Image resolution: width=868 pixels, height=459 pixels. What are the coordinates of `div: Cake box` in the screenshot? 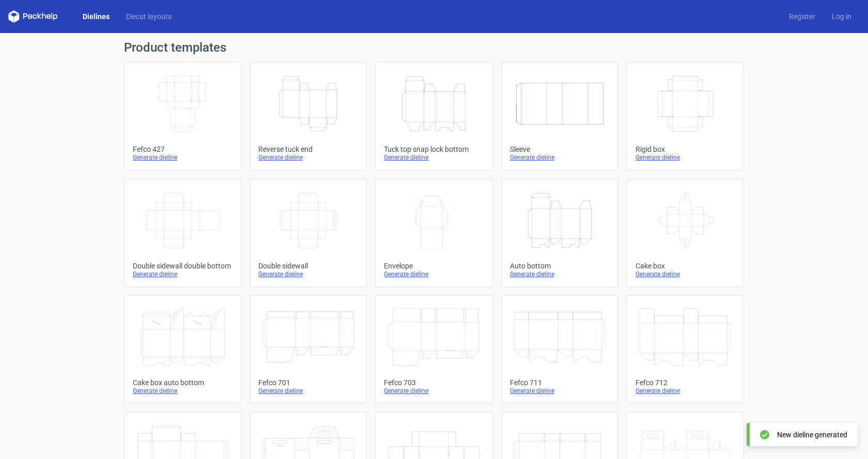 It's located at (685, 266).